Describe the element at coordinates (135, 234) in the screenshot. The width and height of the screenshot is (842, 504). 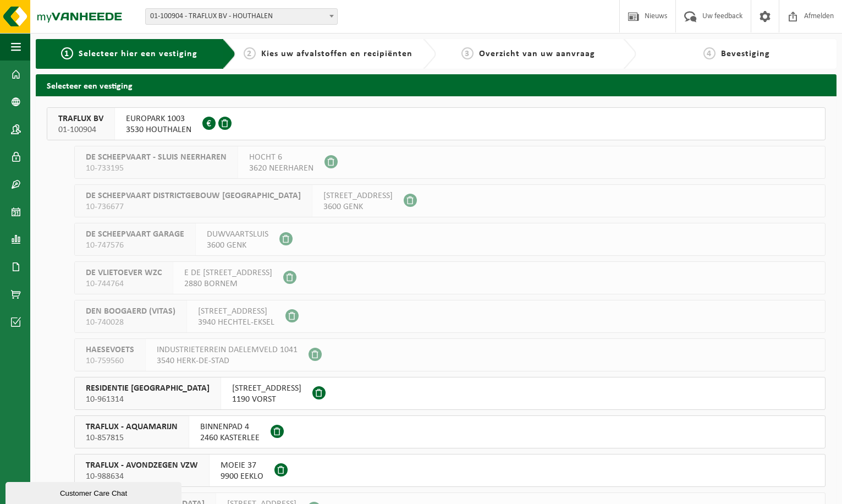
I see `span: DE SCHEEPVAART GARAGE` at that location.